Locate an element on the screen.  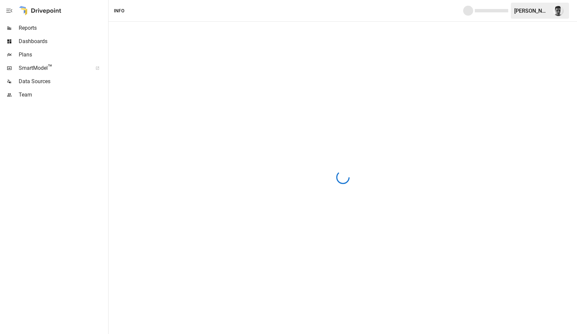
span: Plans is located at coordinates (63, 55).